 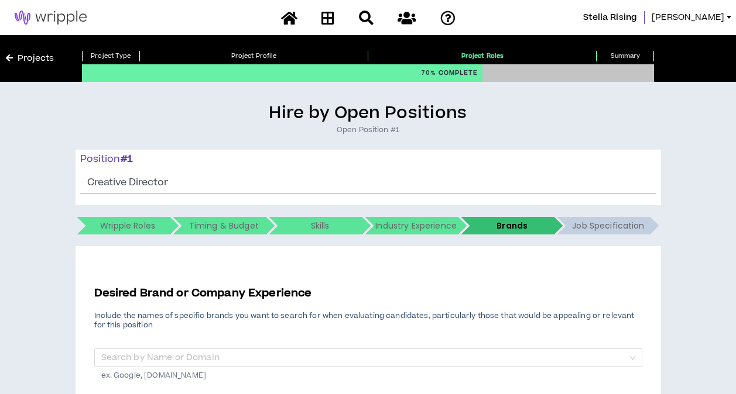 I want to click on p: Desired Brand or Company Experience, so click(x=368, y=294).